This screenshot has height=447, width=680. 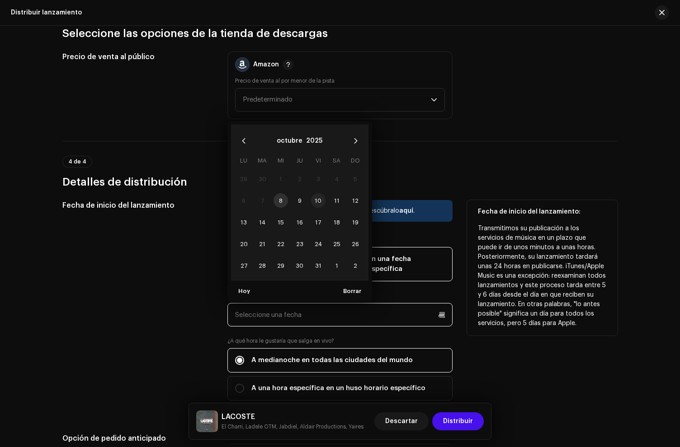 What do you see at coordinates (262, 244) in the screenshot?
I see `span: 21` at bounding box center [262, 244].